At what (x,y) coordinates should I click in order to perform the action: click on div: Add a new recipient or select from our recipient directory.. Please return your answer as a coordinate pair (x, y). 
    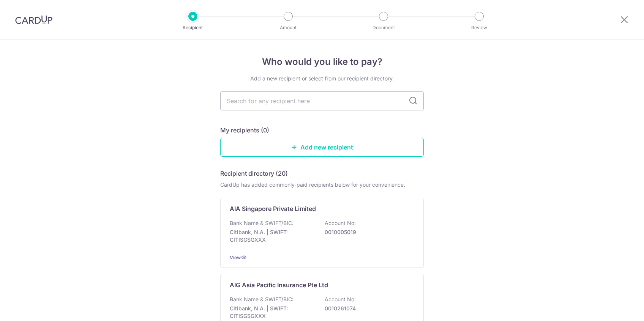
    Looking at the image, I should click on (322, 78).